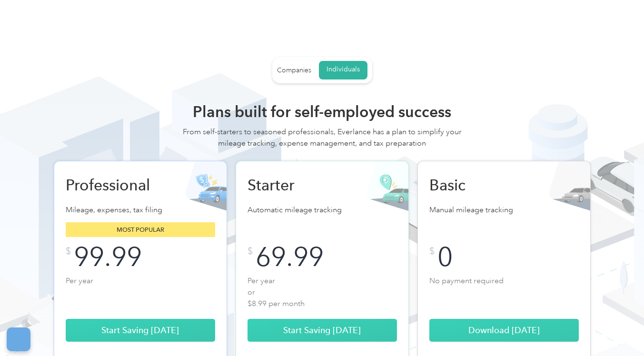 This screenshot has height=356, width=644. Describe the element at coordinates (322, 142) in the screenshot. I see `div: From self-starters to seasoned professionals, Everlance has a plan to simplify your mileage track...` at that location.